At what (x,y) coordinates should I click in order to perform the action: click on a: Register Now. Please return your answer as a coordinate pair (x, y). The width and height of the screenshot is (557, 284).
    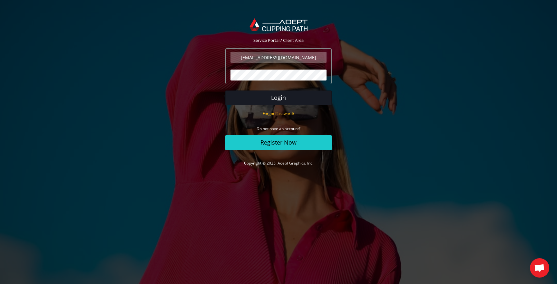
    Looking at the image, I should click on (278, 143).